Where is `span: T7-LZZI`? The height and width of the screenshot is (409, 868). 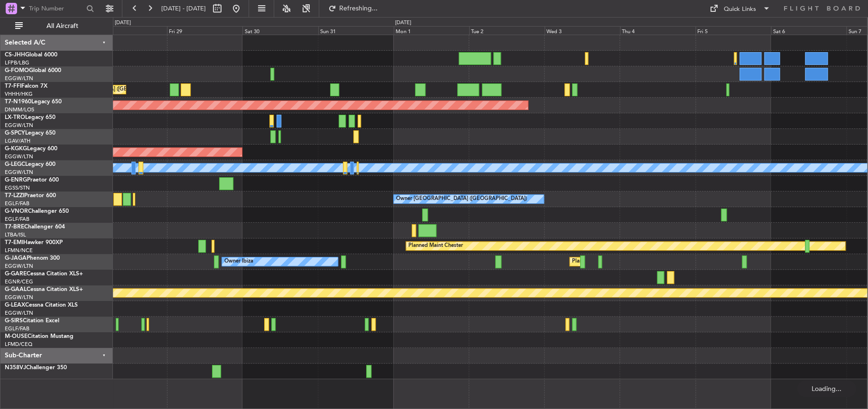
span: T7-LZZI is located at coordinates (14, 195).